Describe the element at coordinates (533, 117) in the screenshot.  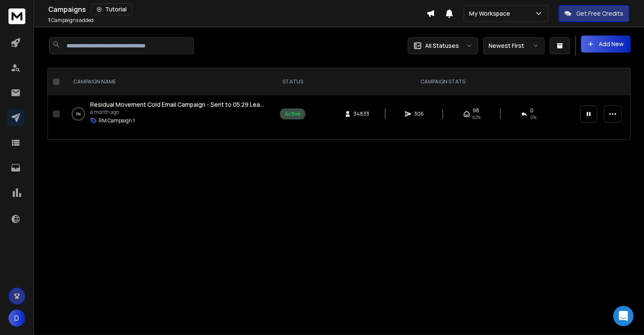
I see `span: 0 %` at that location.